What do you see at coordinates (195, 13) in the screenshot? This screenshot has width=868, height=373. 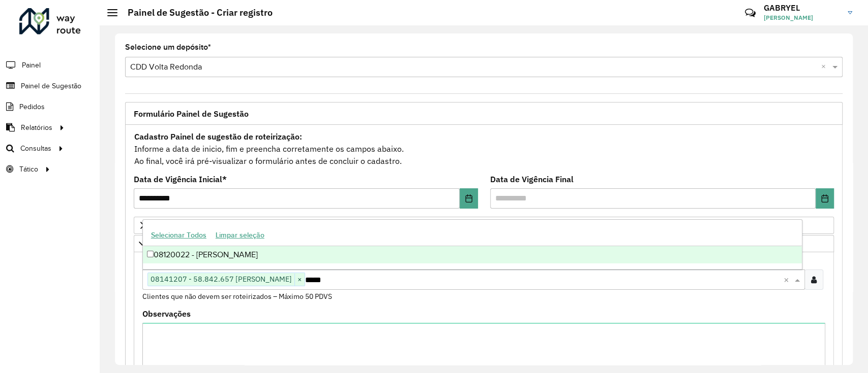 I see `h2: Painel de Sugestão - Criar registro` at bounding box center [195, 13].